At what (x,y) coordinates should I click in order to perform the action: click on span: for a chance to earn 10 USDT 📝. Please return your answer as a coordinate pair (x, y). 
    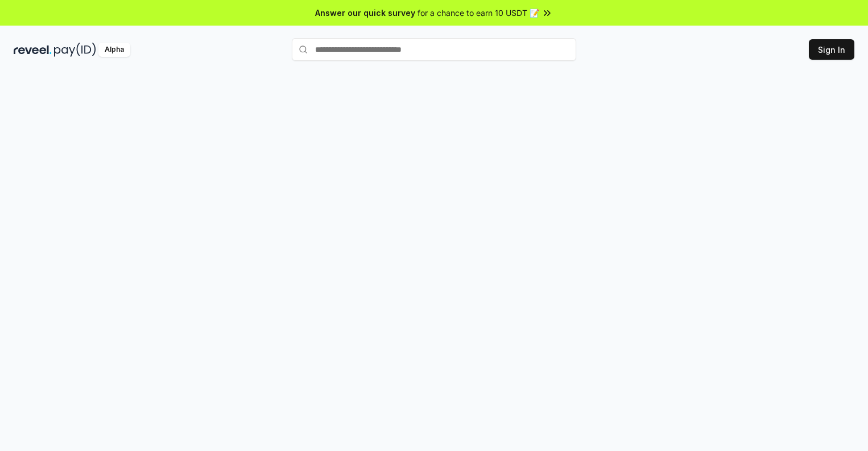
    Looking at the image, I should click on (478, 13).